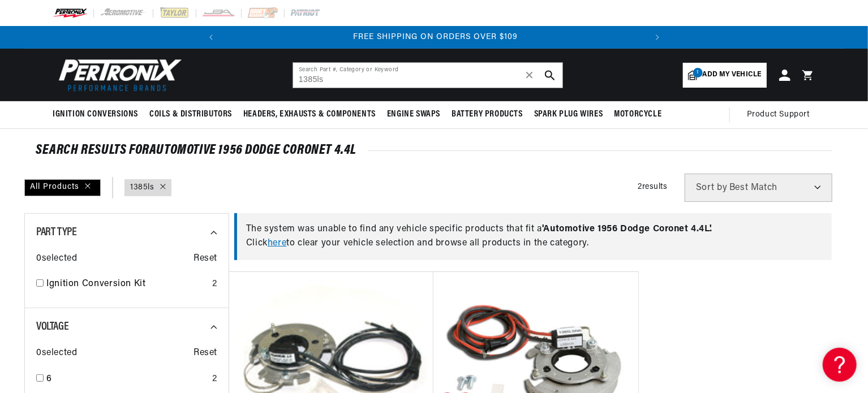 Image resolution: width=868 pixels, height=393 pixels. What do you see at coordinates (781, 115) in the screenshot?
I see `summary: Product Support` at bounding box center [781, 115].